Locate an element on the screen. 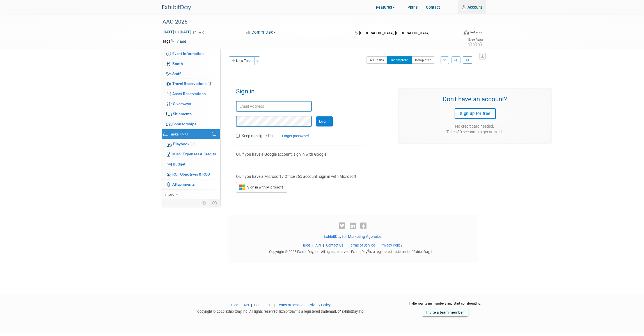  a: ExhibitDay for Marketing Agencies is located at coordinates (353, 236).